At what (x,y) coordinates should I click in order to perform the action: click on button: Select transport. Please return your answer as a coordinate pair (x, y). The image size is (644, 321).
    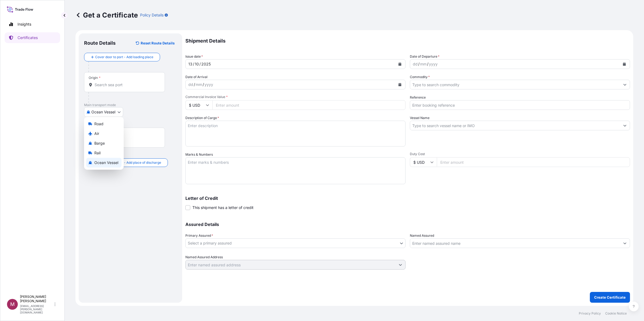
    Looking at the image, I should click on (103, 112).